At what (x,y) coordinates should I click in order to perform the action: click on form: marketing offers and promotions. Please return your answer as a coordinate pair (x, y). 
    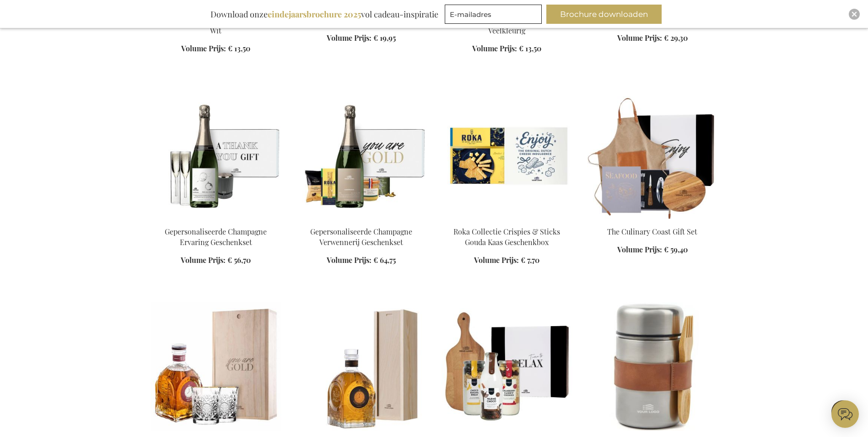
    Looking at the image, I should click on (495, 15).